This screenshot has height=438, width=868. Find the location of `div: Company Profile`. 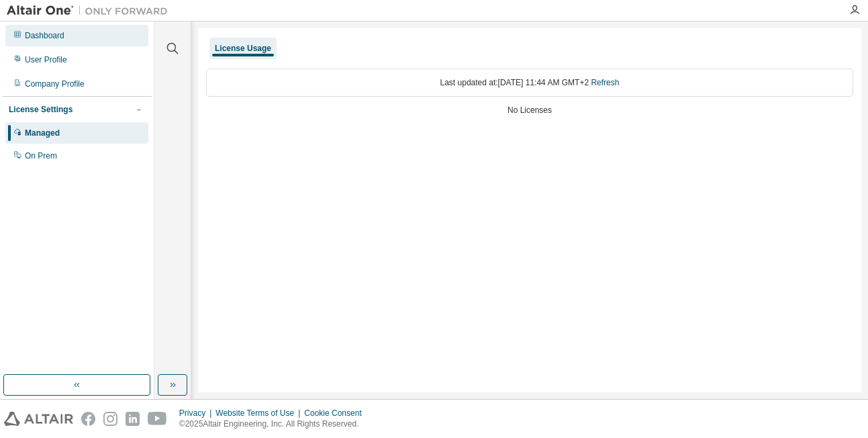

div: Company Profile is located at coordinates (54, 84).